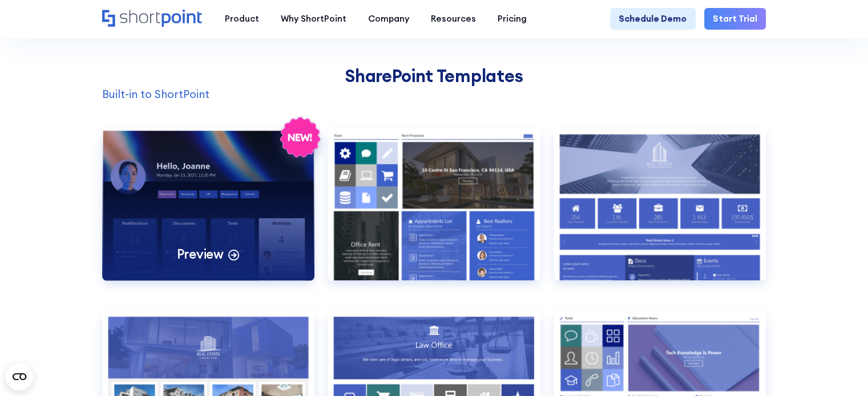 The width and height of the screenshot is (868, 396). I want to click on p: Built-in to ShortPoint, so click(434, 94).